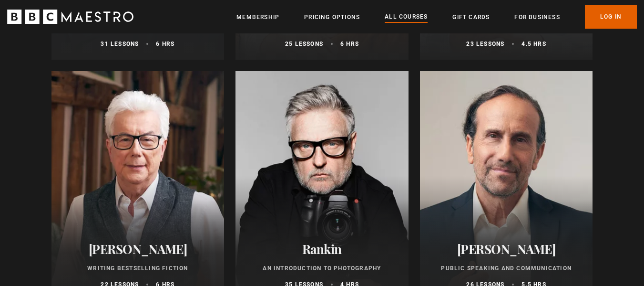  I want to click on h2: Rankin, so click(322, 249).